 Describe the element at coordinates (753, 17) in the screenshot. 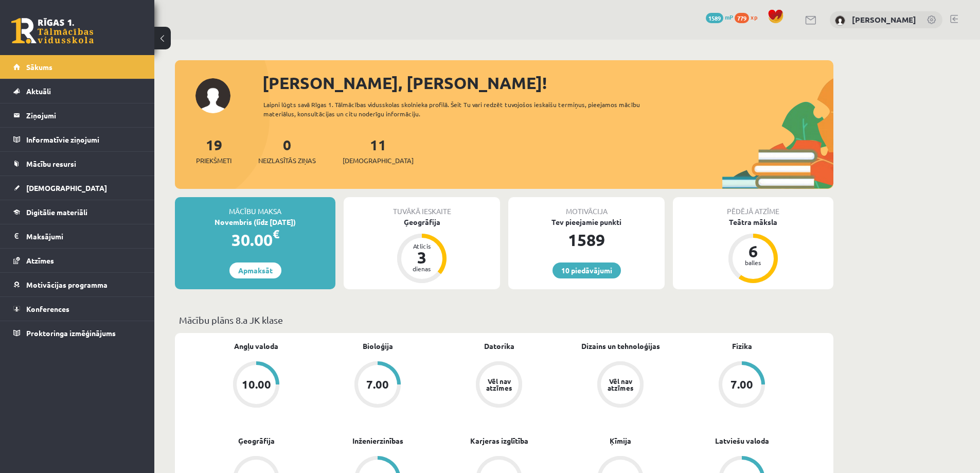

I see `span: xp` at that location.